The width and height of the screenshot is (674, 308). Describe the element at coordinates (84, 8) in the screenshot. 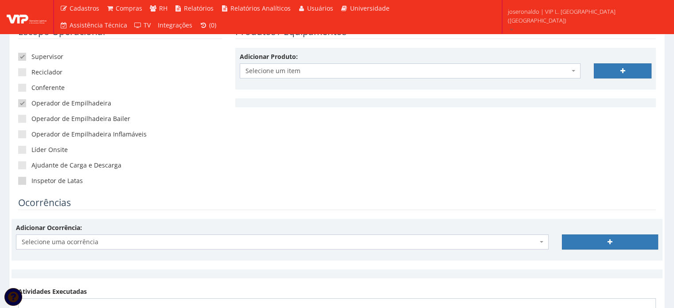

I see `span: Cadastros` at that location.